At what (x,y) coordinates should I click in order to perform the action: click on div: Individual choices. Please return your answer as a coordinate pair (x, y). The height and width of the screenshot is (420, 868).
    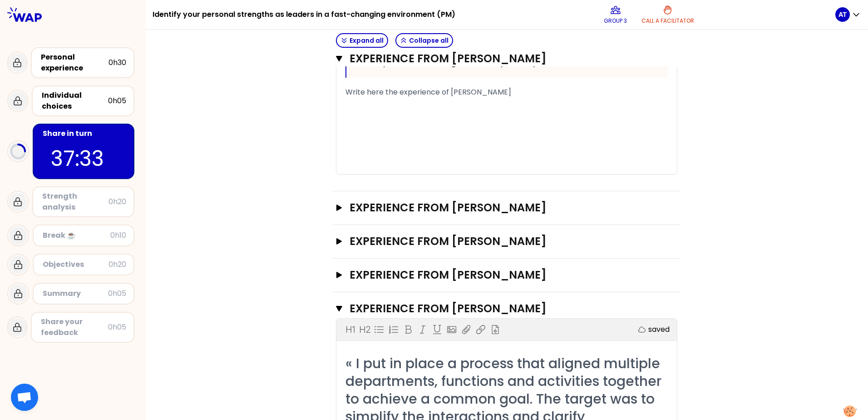
    Looking at the image, I should click on (75, 101).